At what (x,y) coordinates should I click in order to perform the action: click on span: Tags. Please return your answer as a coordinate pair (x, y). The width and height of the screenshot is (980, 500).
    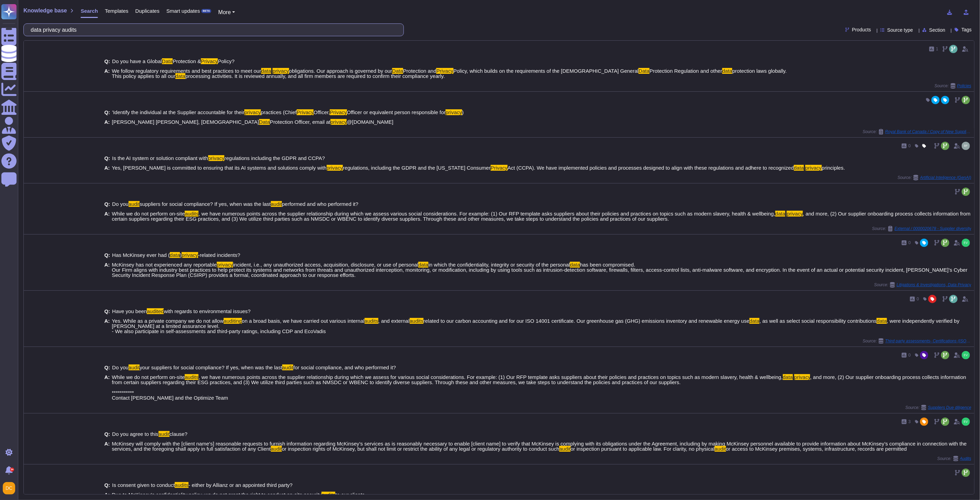
    Looking at the image, I should click on (967, 29).